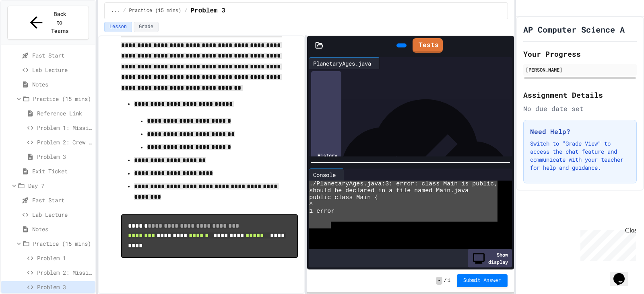  Describe the element at coordinates (580, 109) in the screenshot. I see `div: No due date set` at that location.